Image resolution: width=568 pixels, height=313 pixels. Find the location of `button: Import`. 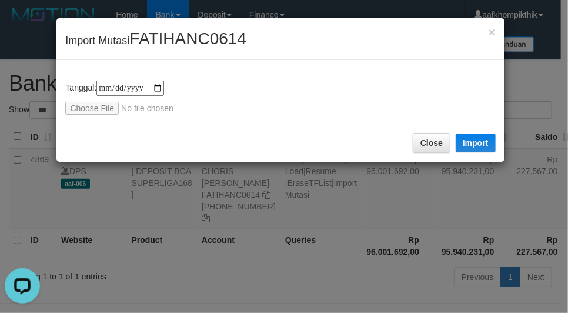

button: Import is located at coordinates (475, 143).